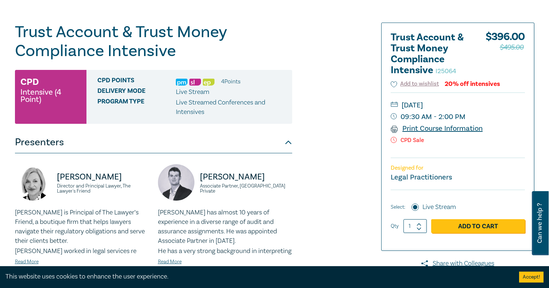  What do you see at coordinates (415, 226) in the screenshot?
I see `input: 1` at bounding box center [415, 226].